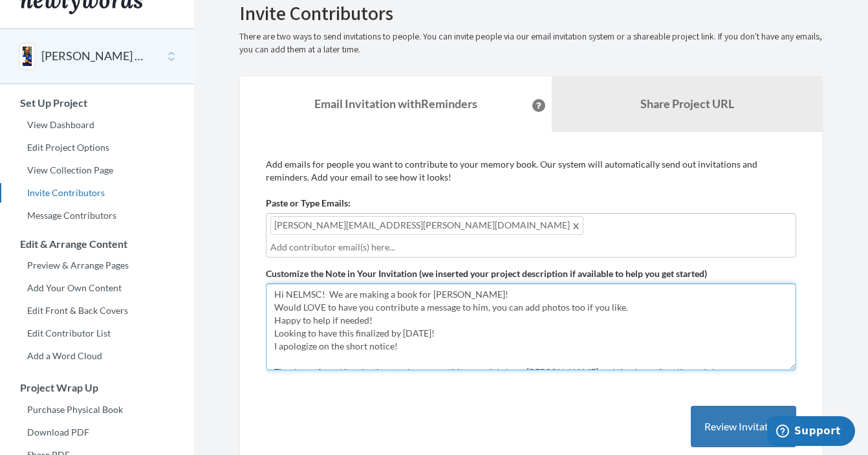 This screenshot has height=455, width=868. What do you see at coordinates (531, 44) in the screenshot?
I see `p: There are two ways to send invitations to people. You can invite people via our email invitation ...` at bounding box center [531, 44].